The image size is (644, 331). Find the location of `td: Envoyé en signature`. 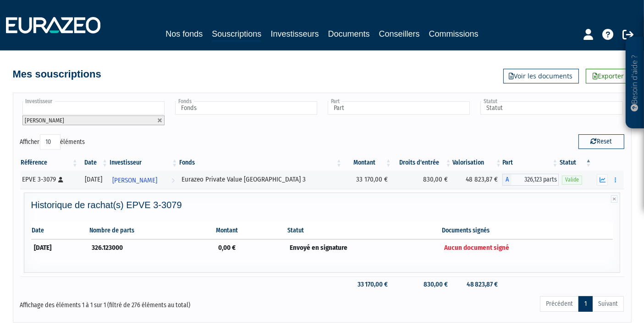

td: Envoyé en signature is located at coordinates (363, 248).